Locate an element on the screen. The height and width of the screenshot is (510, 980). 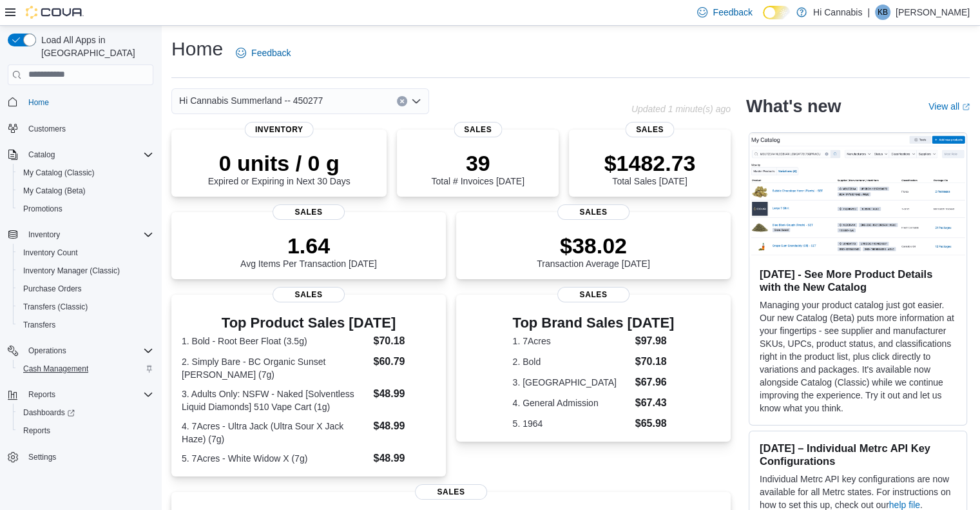
nav: Complex example is located at coordinates (81, 294).